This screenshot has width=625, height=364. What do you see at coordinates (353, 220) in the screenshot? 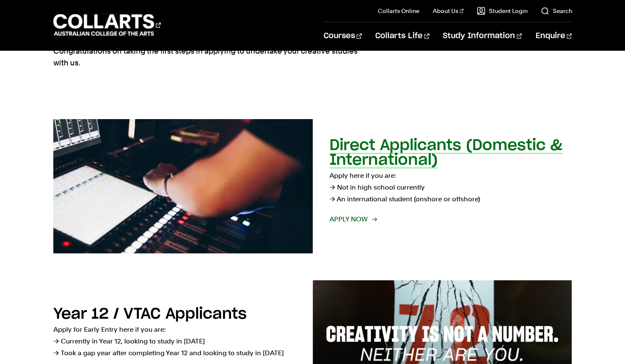
I see `span: Apply now` at bounding box center [353, 220].